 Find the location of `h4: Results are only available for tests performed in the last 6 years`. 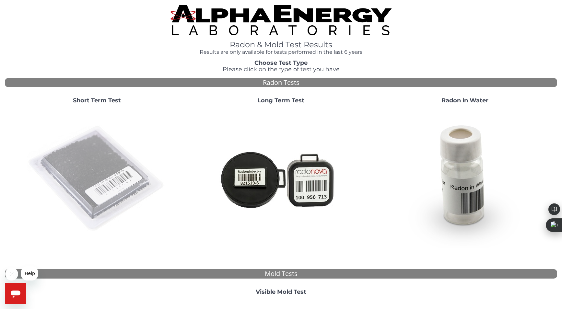

h4: Results are only available for tests performed in the last 6 years is located at coordinates (281, 52).